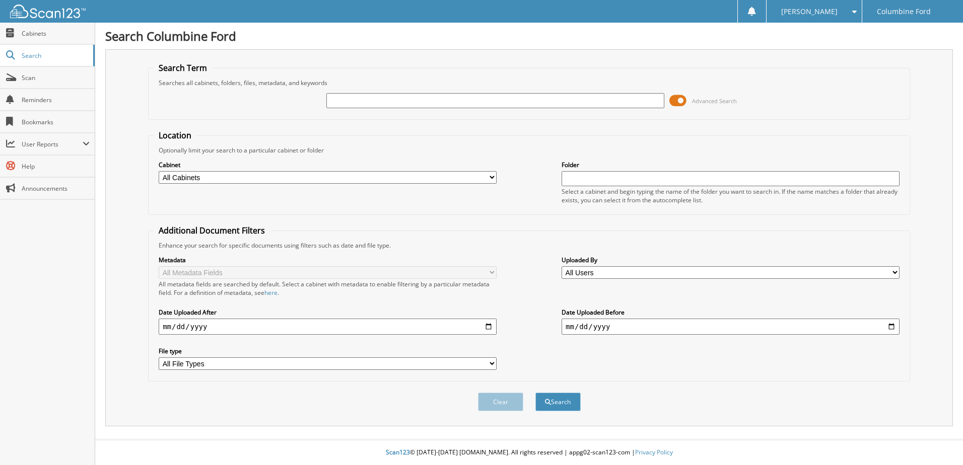  I want to click on span: Help, so click(55, 166).